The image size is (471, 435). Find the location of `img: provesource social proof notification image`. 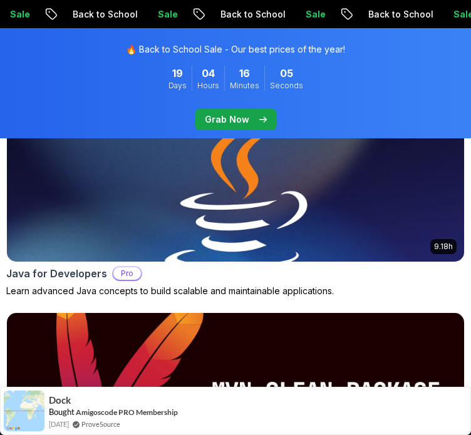

img: provesource social proof notification image is located at coordinates (24, 411).